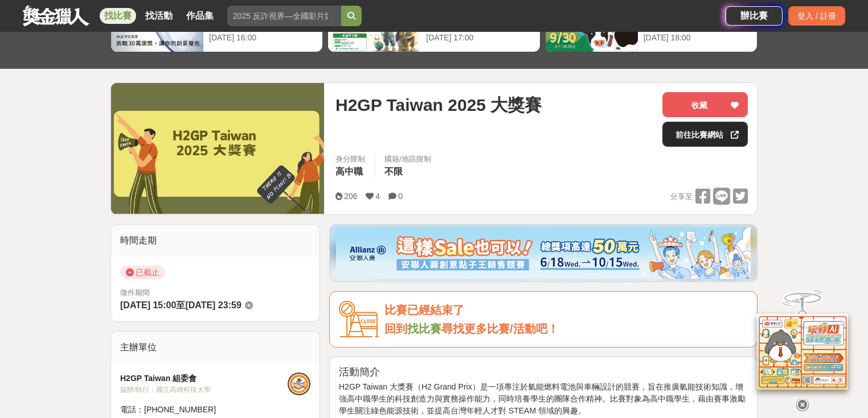 The width and height of the screenshot is (868, 418). I want to click on input: 2025 反詐視界—全國影片競賽, so click(284, 16).